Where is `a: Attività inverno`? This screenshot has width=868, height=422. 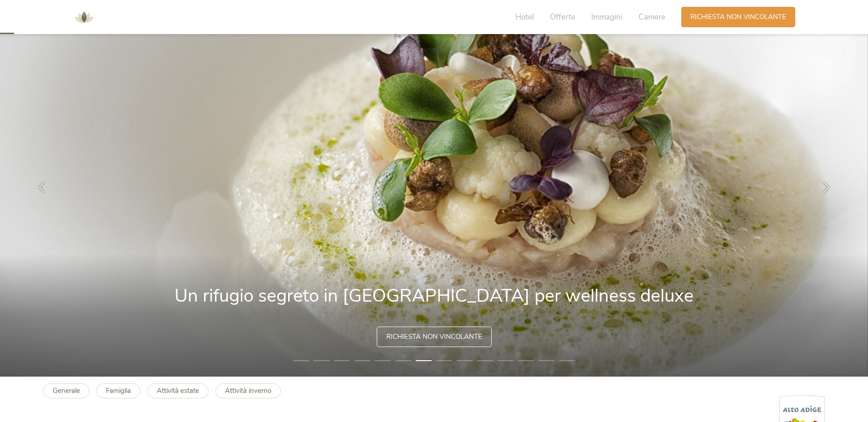 a: Attività inverno is located at coordinates (248, 390).